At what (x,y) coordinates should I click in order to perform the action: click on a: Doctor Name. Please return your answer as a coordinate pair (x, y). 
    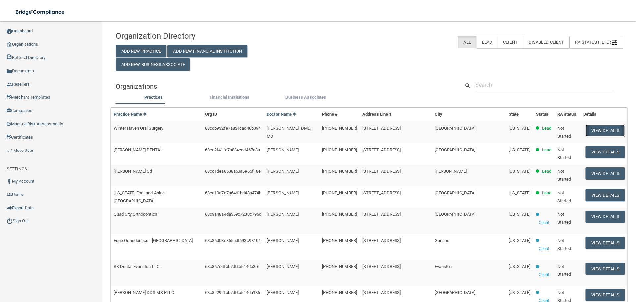
    Looking at the image, I should click on (282, 114).